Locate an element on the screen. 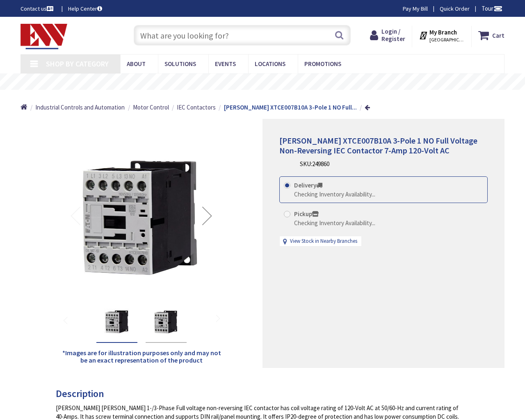 The width and height of the screenshot is (525, 420). strong: Cart is located at coordinates (498, 35).